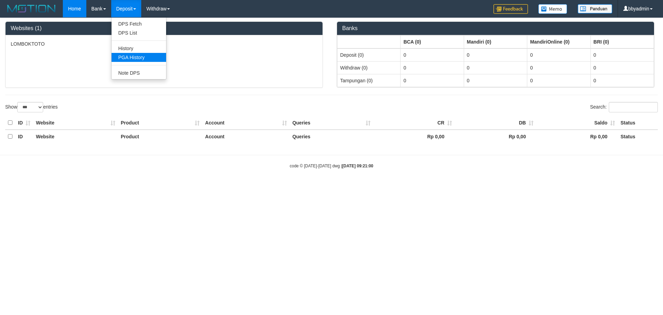  I want to click on th: Saldo, so click(577, 123).